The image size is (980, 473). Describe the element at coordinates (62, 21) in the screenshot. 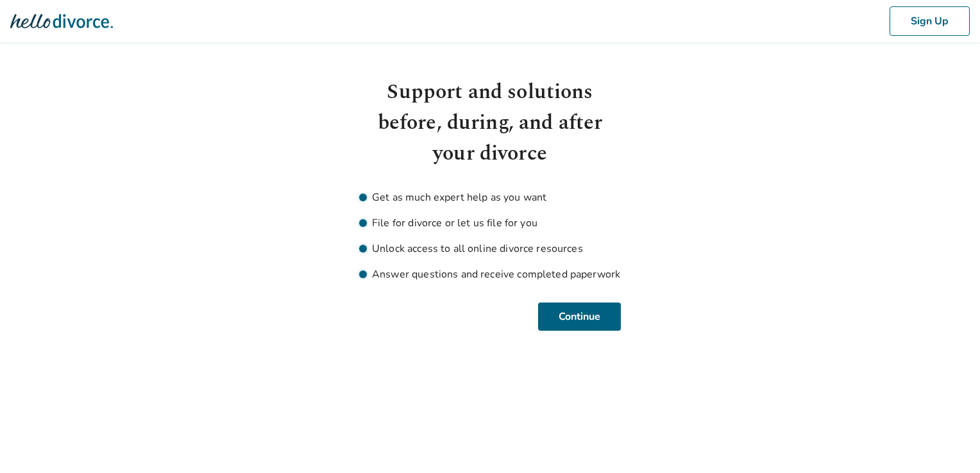

I see `img: Hello Divorce Logo` at that location.